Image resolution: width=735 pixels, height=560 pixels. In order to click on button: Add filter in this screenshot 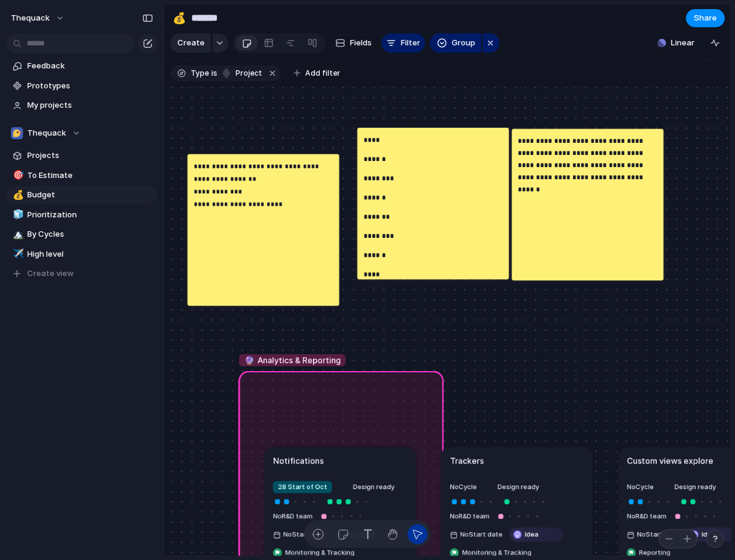, I will do `click(316, 73)`.